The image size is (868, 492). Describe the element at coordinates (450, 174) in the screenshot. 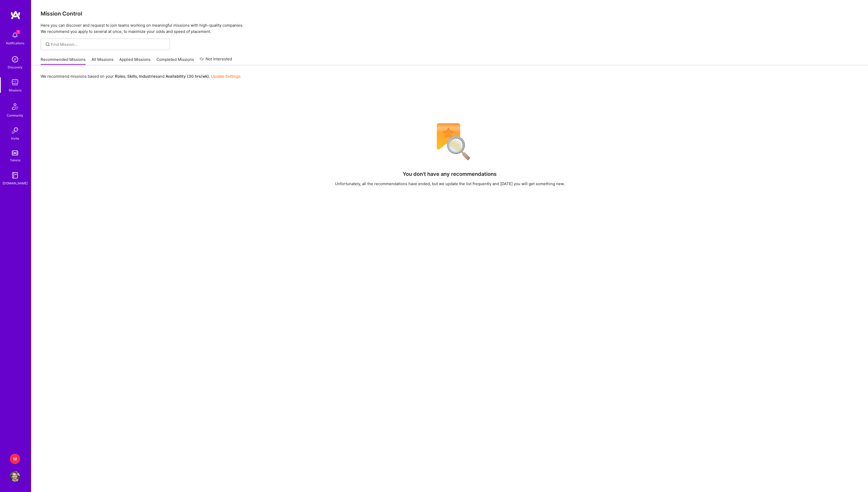

I see `h4: You don't have any recommendations` at that location.